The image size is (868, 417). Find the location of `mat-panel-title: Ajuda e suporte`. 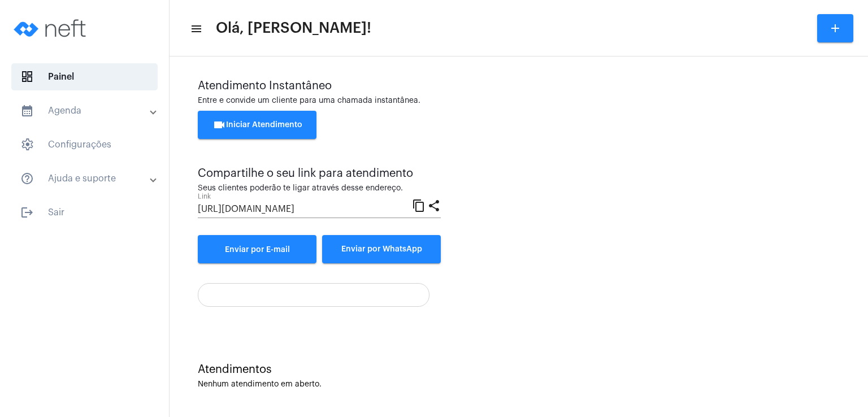

mat-panel-title: Ajuda e suporte is located at coordinates (85, 179).